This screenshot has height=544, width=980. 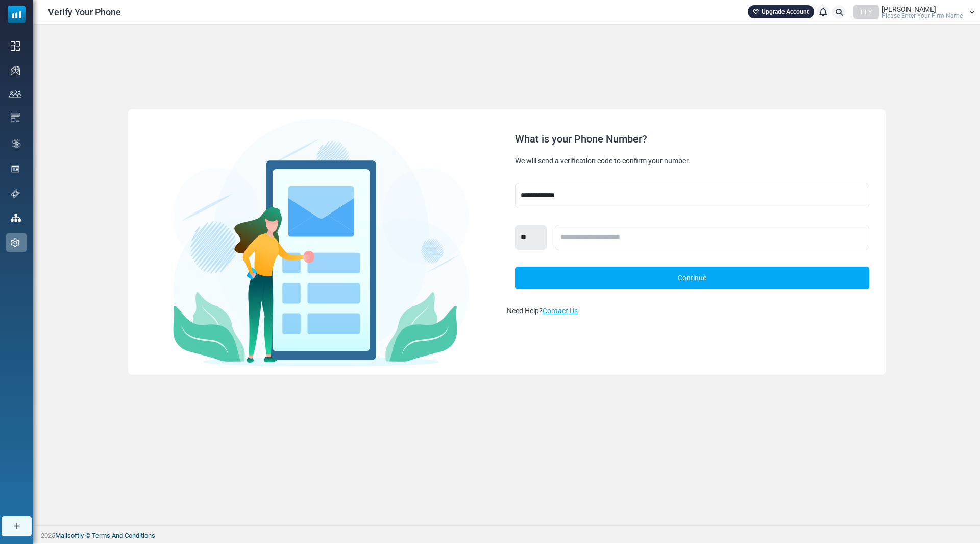 I want to click on img: workflow.svg, so click(x=16, y=143).